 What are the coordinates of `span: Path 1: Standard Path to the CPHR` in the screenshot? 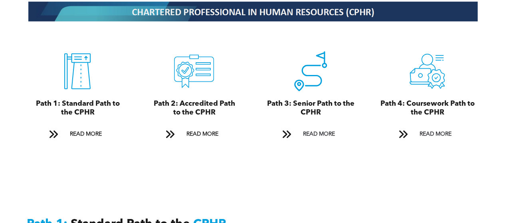 It's located at (77, 108).